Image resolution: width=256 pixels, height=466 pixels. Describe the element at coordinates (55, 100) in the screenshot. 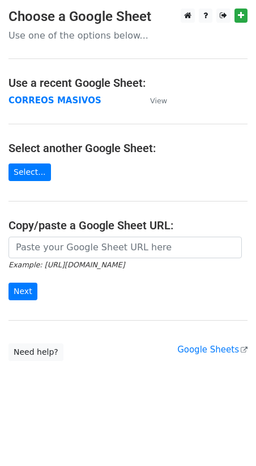

I see `strong: CORREOS MASIVOS` at that location.